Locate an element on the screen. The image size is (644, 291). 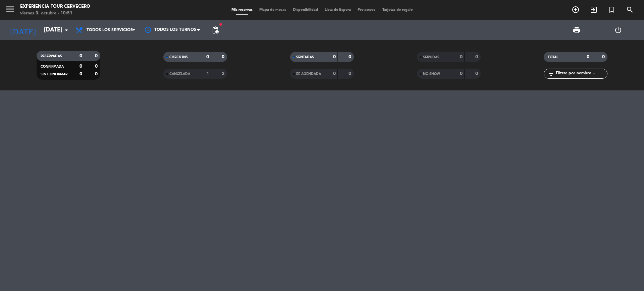
div: LOG OUT is located at coordinates (618, 30).